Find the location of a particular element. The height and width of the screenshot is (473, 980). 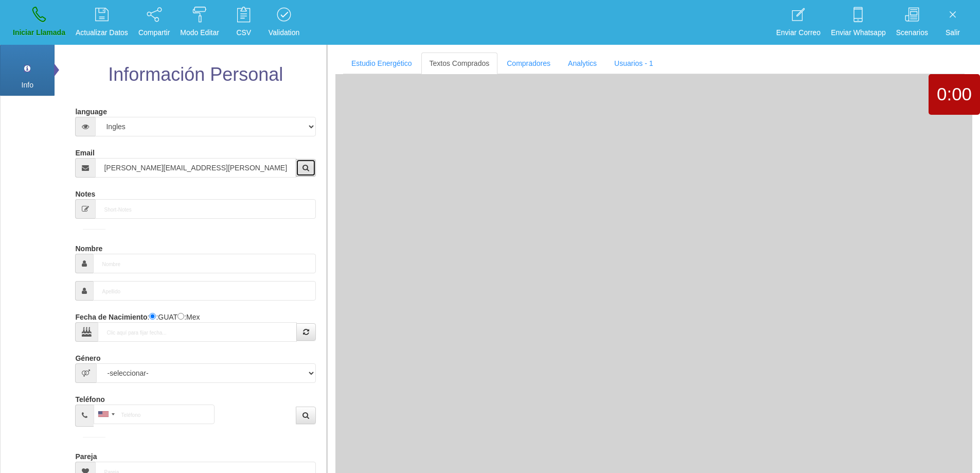

input: Apellido is located at coordinates (204, 291).